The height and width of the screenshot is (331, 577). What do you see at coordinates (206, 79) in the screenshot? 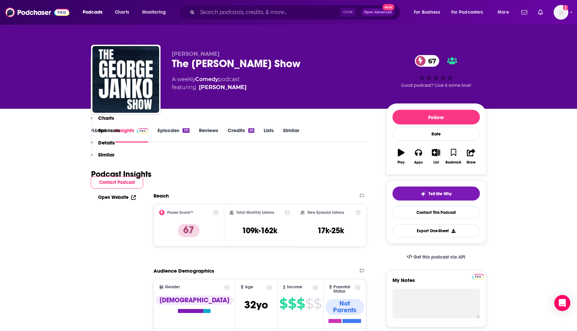
I see `a: Comedy` at bounding box center [206, 79].